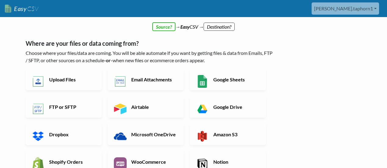  Describe the element at coordinates (153, 162) in the screenshot. I see `h6: WooCommerce` at that location.